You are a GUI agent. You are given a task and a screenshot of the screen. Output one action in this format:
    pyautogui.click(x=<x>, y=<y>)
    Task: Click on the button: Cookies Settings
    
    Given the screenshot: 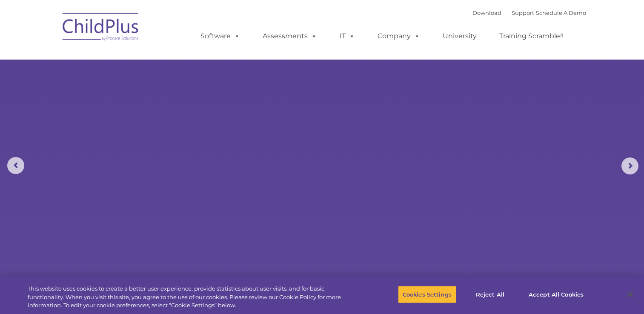 What is the action you would take?
    pyautogui.click(x=427, y=295)
    